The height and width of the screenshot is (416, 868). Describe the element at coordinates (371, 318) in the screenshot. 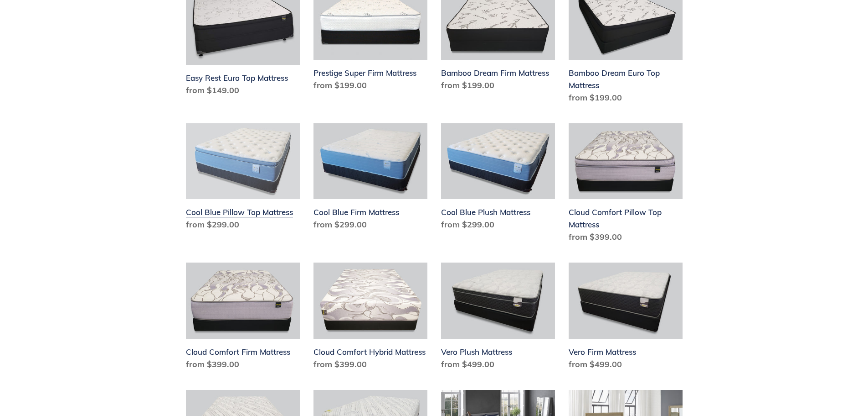

I see `a: Cloud Comfort Hybrid Mattress` at that location.